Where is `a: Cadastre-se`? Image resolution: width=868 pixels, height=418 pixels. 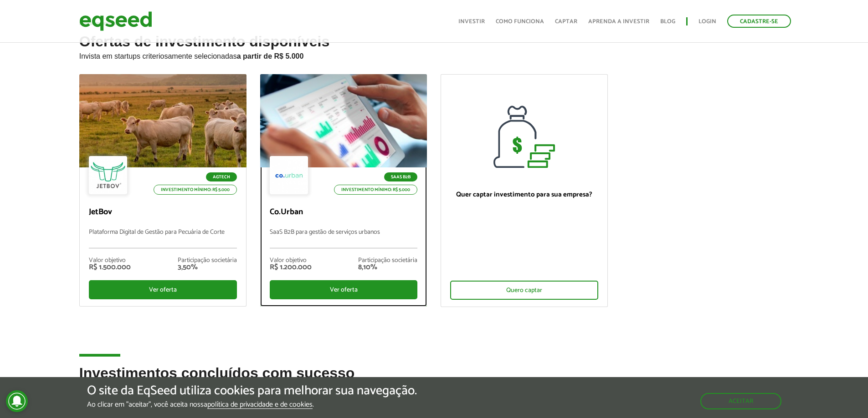 a: Cadastre-se is located at coordinates (760, 21).